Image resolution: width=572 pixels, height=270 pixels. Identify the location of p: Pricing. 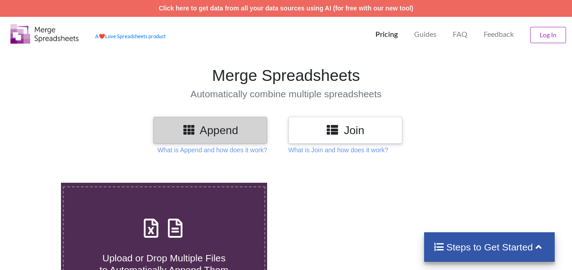
(386, 34).